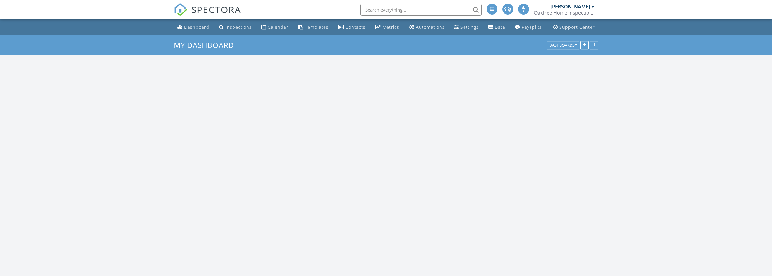  I want to click on div: Support Center, so click(577, 27).